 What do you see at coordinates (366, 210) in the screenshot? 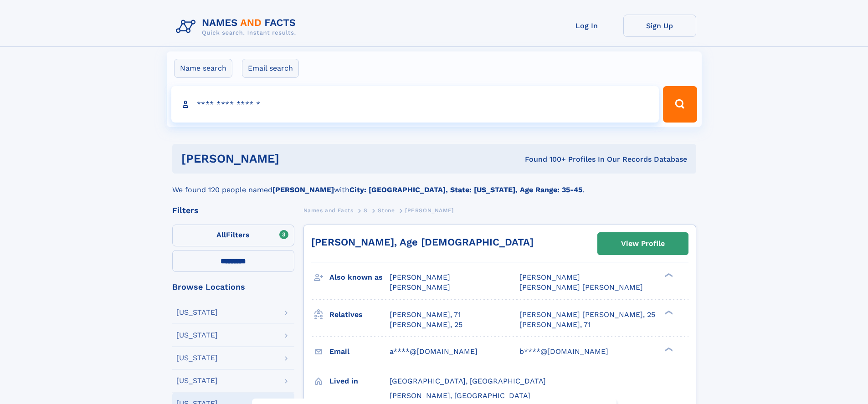
I see `span: S` at bounding box center [366, 210].